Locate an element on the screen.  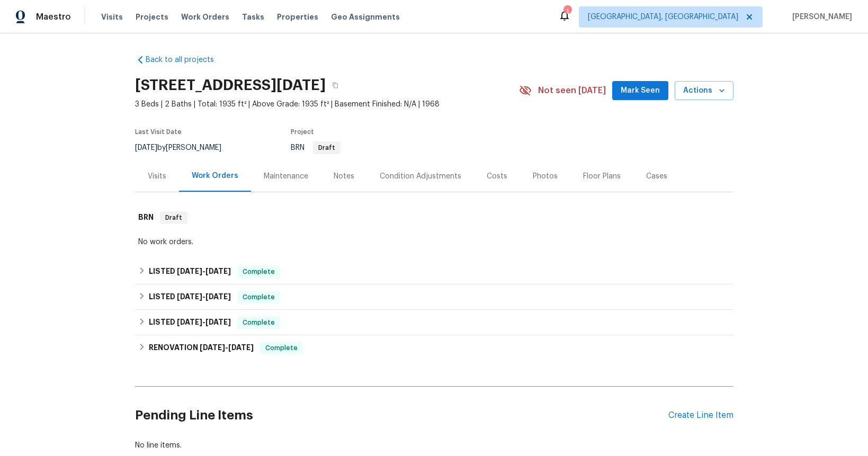
div: Photos is located at coordinates (545, 176).